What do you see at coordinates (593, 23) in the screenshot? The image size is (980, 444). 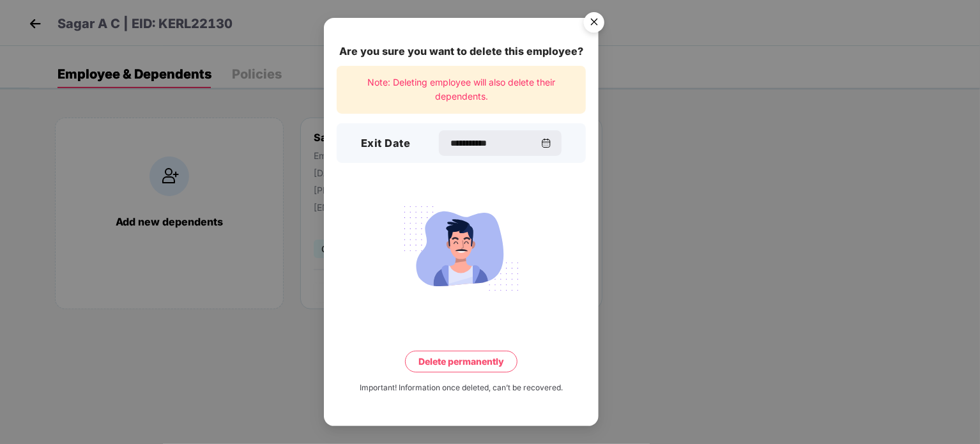 I see `button: Close` at bounding box center [593, 23].